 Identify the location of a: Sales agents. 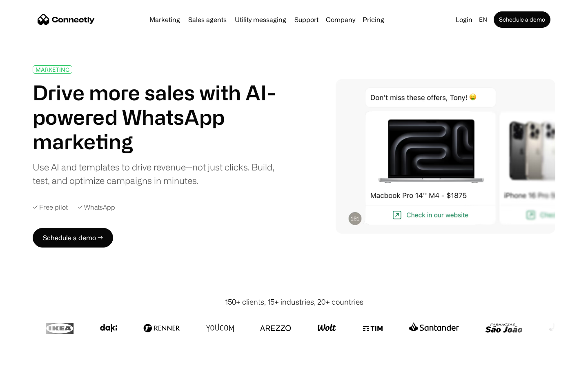
(207, 20).